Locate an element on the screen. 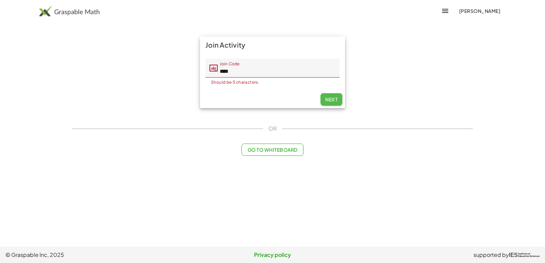 The width and height of the screenshot is (545, 263). span: Institute of Education Sciences is located at coordinates (529, 255).